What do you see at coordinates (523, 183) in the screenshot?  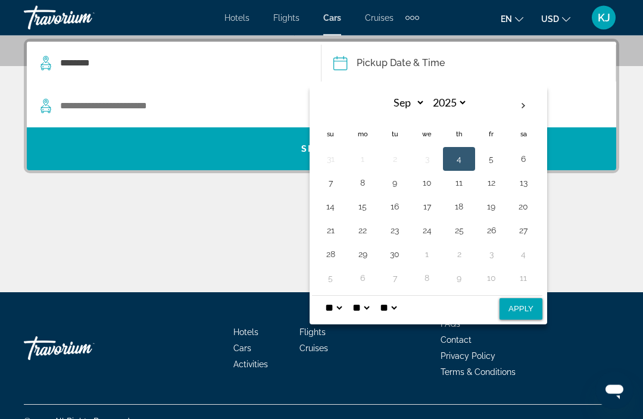 I see `button: Day 13` at bounding box center [523, 183].